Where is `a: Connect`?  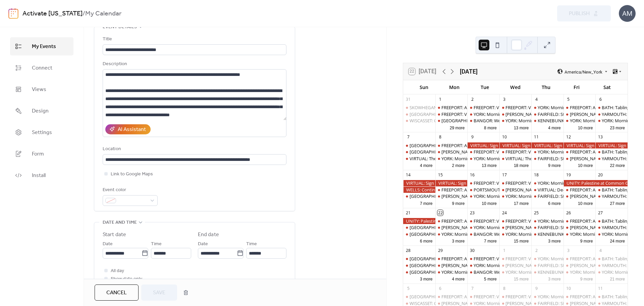 a: Connect is located at coordinates (41, 68).